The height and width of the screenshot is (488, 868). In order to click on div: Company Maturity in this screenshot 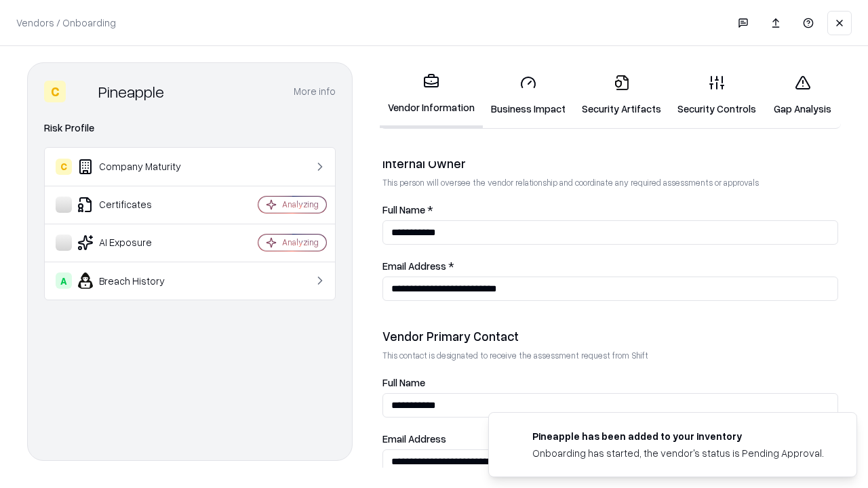, I will do `click(137, 167)`.